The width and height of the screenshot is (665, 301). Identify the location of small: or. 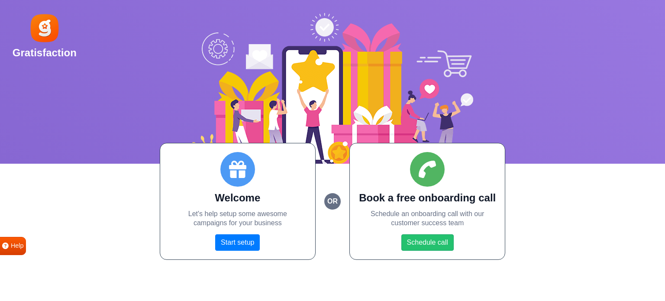
(332, 201).